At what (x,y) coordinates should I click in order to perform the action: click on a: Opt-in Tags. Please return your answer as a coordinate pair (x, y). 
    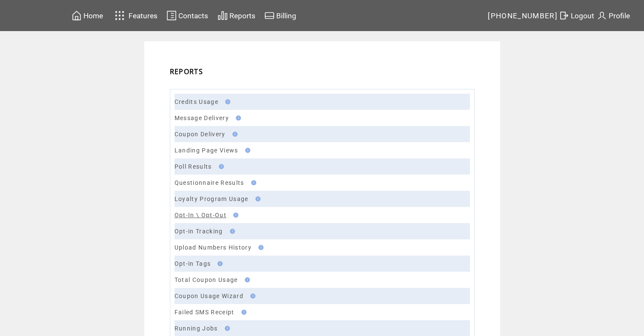
    Looking at the image, I should click on (193, 264).